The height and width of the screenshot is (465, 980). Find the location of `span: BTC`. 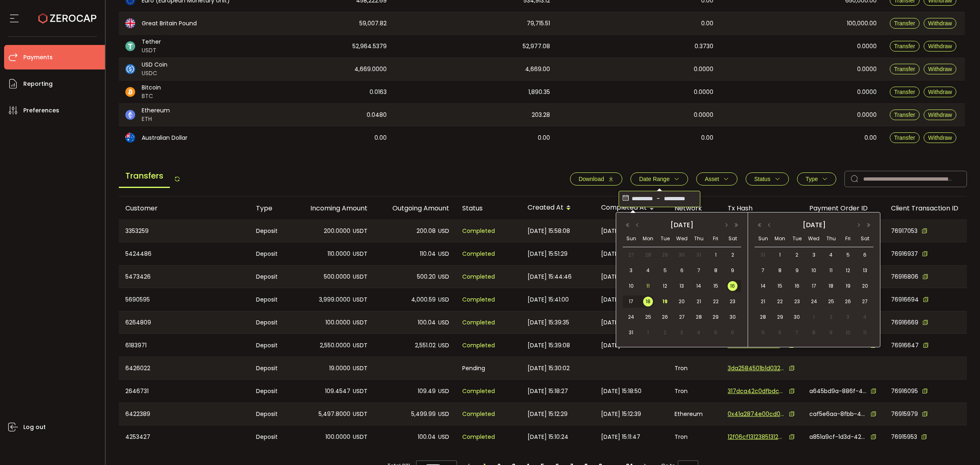

span: BTC is located at coordinates (151, 96).